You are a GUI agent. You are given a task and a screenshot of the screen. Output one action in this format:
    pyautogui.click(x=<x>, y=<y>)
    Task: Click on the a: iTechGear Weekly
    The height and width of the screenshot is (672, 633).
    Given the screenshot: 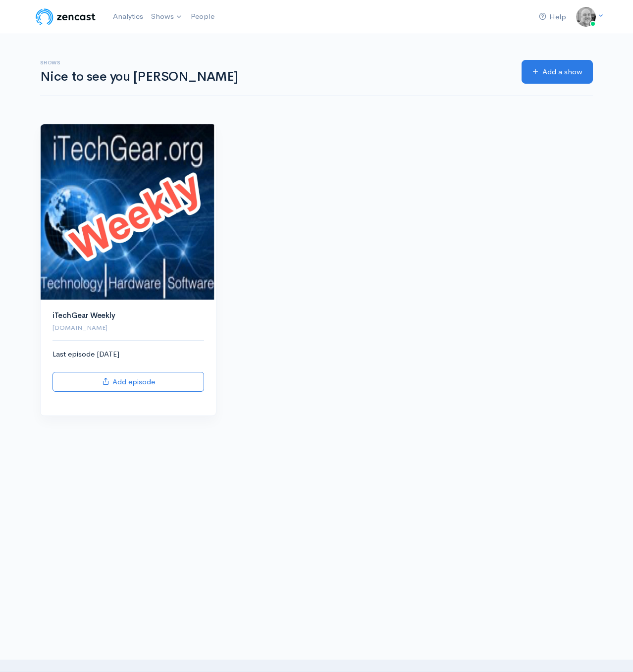 What is the action you would take?
    pyautogui.click(x=84, y=315)
    